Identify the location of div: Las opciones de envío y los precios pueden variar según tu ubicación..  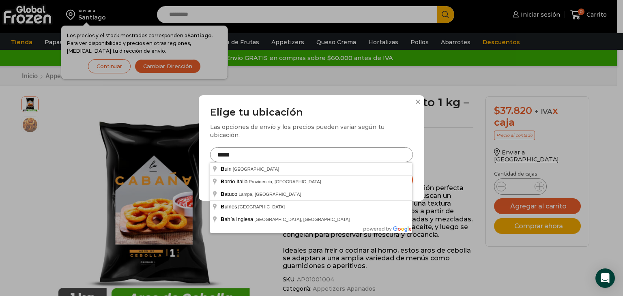
(312, 131).